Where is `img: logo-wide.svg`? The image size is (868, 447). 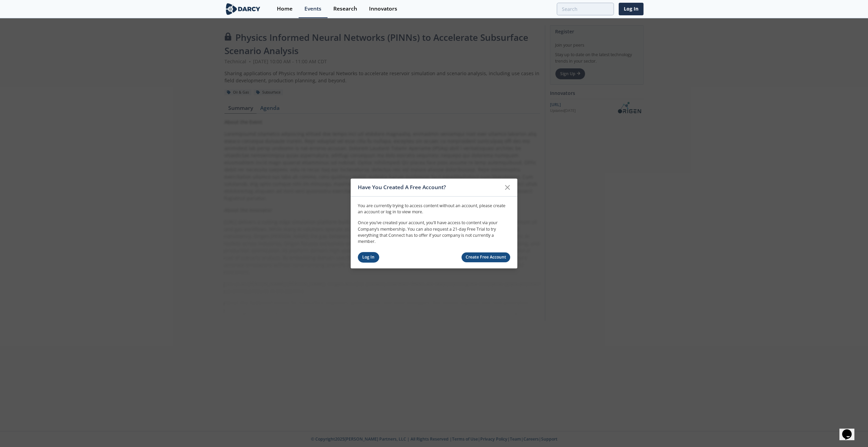
img: logo-wide.svg is located at coordinates (243, 9).